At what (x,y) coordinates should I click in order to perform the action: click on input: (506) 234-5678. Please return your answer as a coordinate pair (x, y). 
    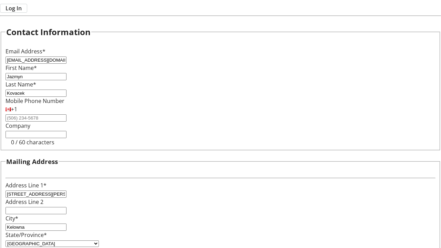
    Looking at the image, I should click on (36, 118).